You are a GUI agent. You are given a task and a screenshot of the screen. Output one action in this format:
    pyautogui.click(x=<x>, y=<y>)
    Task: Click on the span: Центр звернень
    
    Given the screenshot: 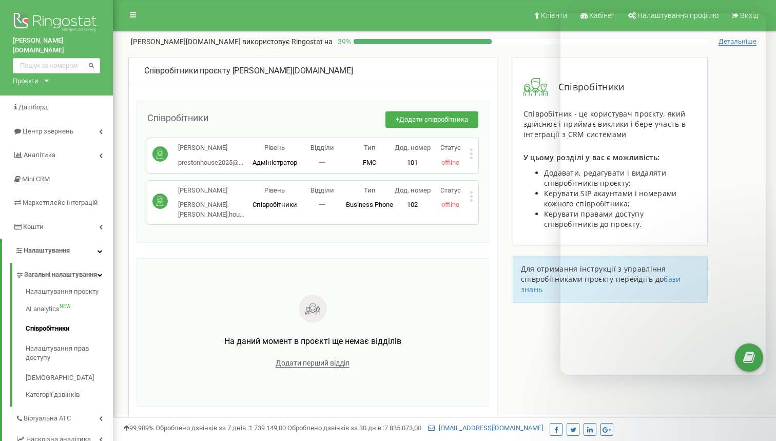 What is the action you would take?
    pyautogui.click(x=48, y=131)
    